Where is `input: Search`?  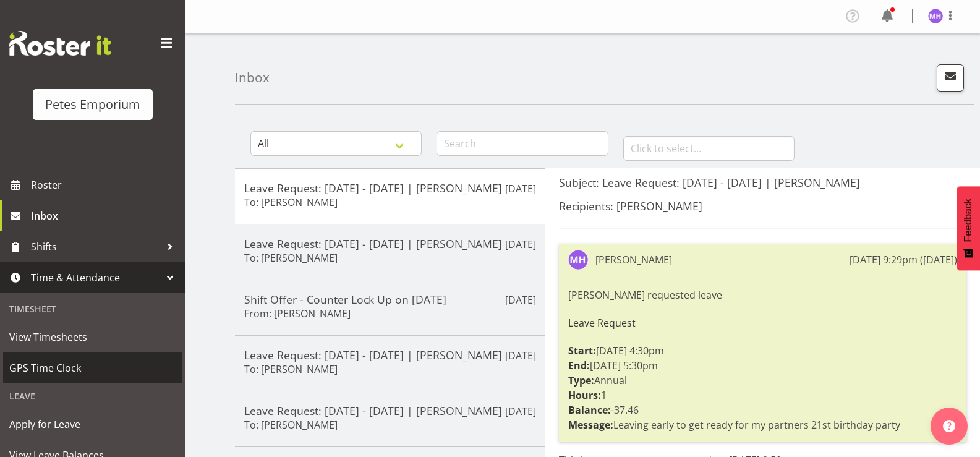 input: Search is located at coordinates (522, 144).